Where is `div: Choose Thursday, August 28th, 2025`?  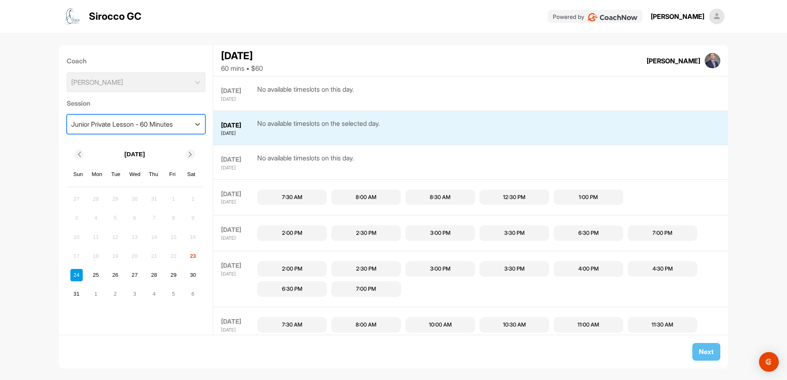 div: Choose Thursday, August 28th, 2025 is located at coordinates (154, 275).